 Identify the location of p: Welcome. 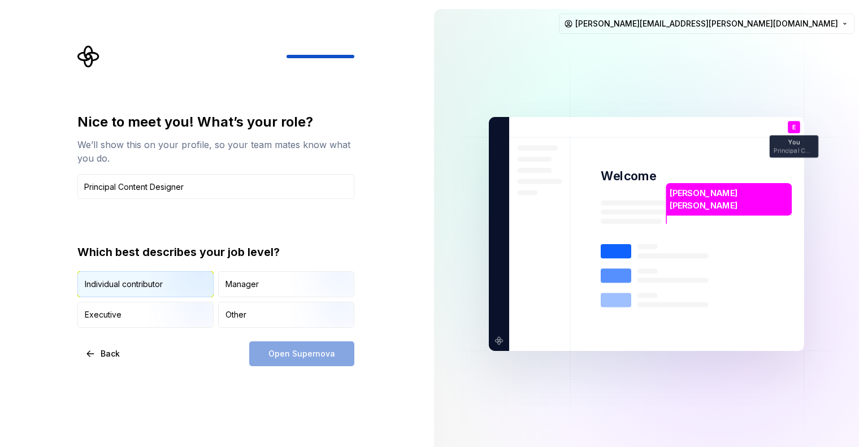
(629, 176).